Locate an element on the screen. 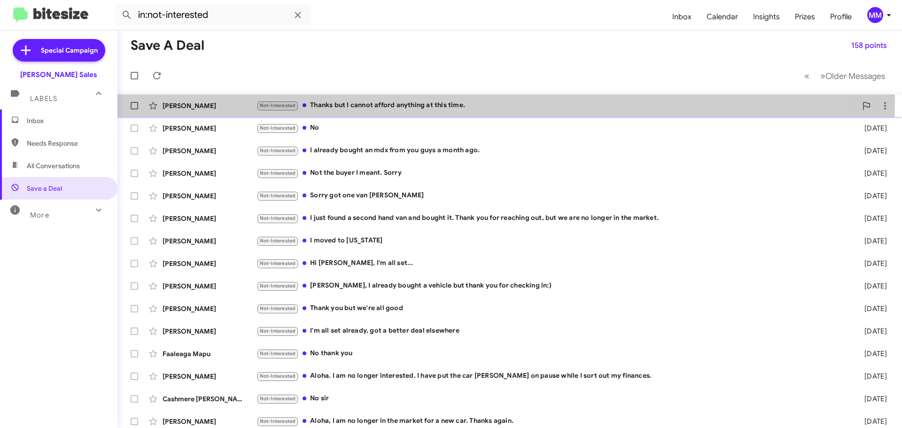 The image size is (902, 428). div: No thank you is located at coordinates (553, 353).